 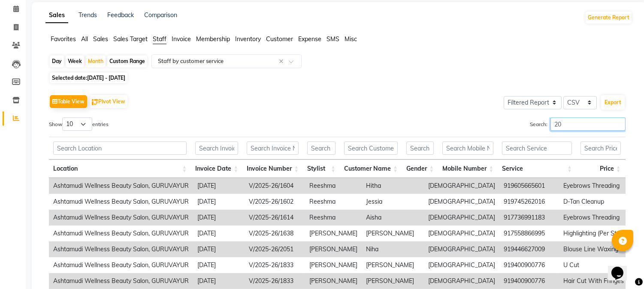 What do you see at coordinates (529, 218) in the screenshot?
I see `td: 917736991183` at bounding box center [529, 218].